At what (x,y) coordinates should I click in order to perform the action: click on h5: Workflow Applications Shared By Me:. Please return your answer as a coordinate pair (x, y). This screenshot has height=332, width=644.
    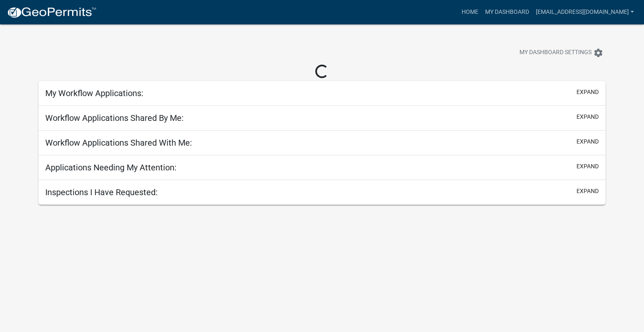
    Looking at the image, I should click on (114, 118).